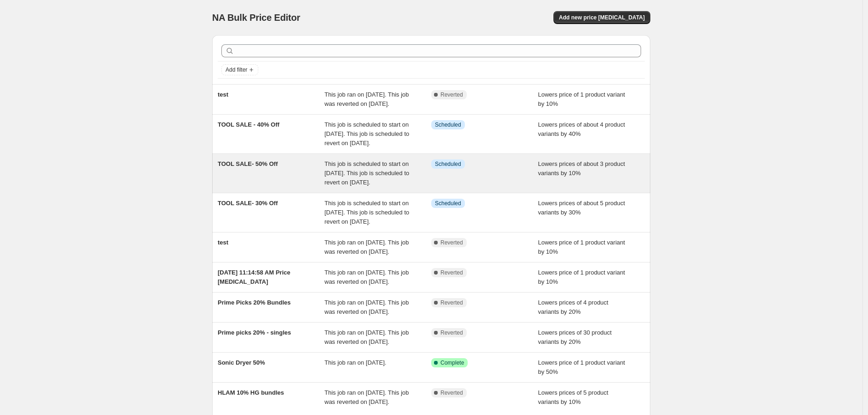  What do you see at coordinates (575, 336) in the screenshot?
I see `span: Lowers prices of 30 product variants by 20%` at bounding box center [575, 336].